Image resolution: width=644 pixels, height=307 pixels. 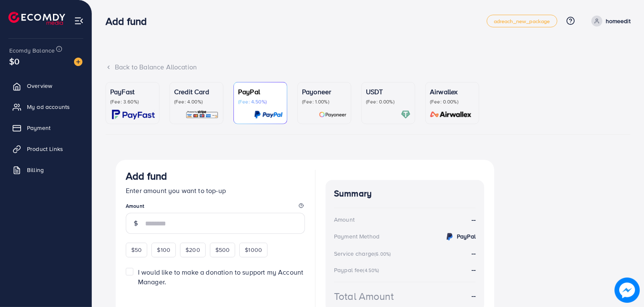 What do you see at coordinates (46, 107) in the screenshot?
I see `a: My ad accounts` at bounding box center [46, 107].